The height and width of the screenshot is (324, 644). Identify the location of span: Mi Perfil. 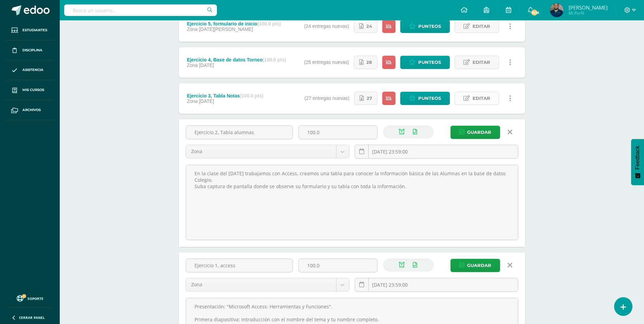
(588, 13).